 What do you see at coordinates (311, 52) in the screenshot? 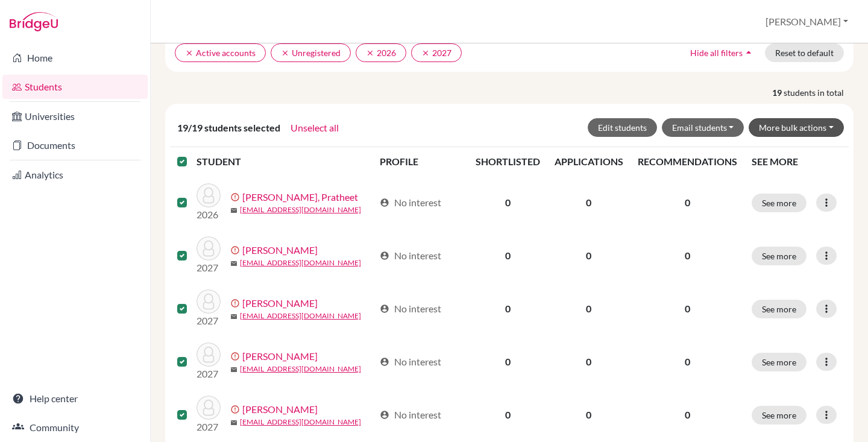
I see `button: clearUnregistered` at bounding box center [311, 52].